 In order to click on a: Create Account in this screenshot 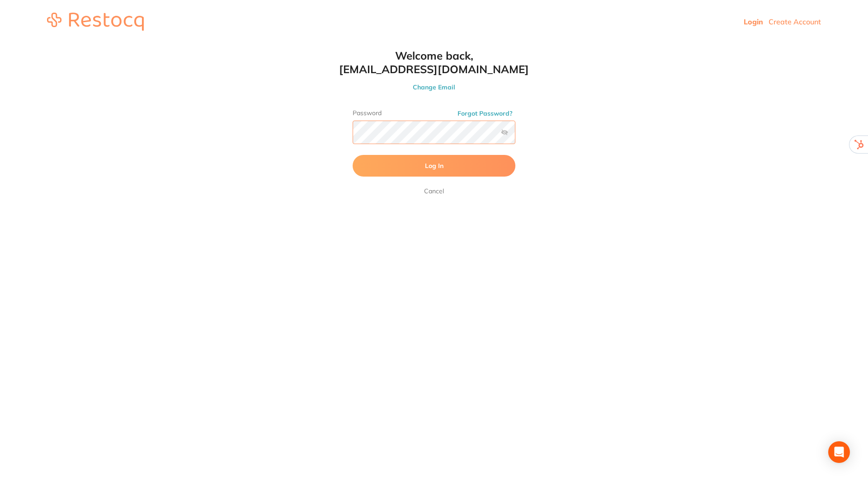, I will do `click(795, 22)`.